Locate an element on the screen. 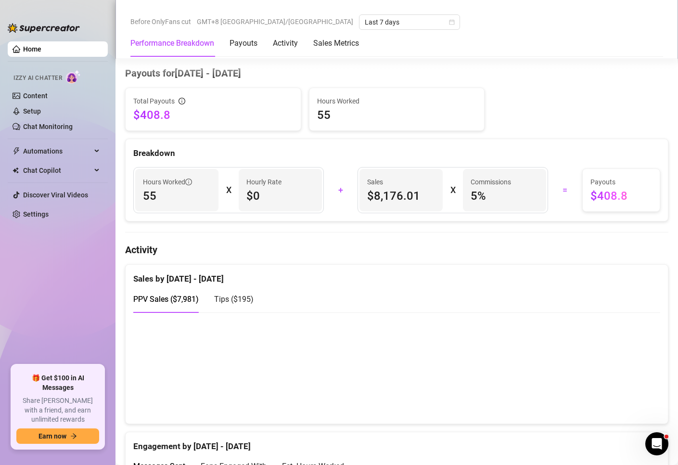 Image resolution: width=678 pixels, height=465 pixels. span: arrow-right is located at coordinates (74, 436).